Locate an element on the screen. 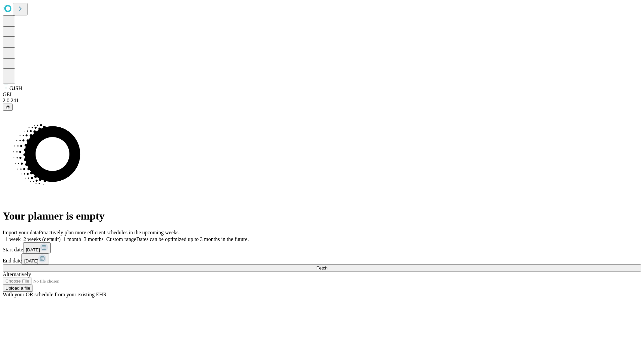  span: With your OR schedule from your existing EHR is located at coordinates (55, 294).